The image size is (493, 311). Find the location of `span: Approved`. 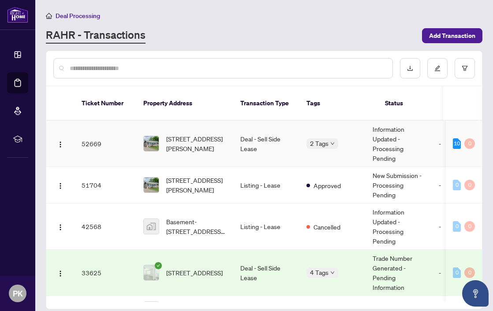

span: Approved is located at coordinates (327, 186).